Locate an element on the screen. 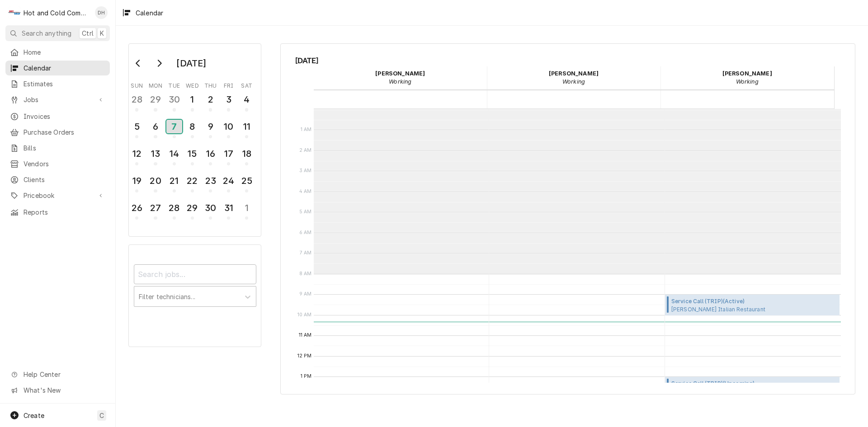 The height and width of the screenshot is (427, 868). th: Tuesday is located at coordinates (174, 85).